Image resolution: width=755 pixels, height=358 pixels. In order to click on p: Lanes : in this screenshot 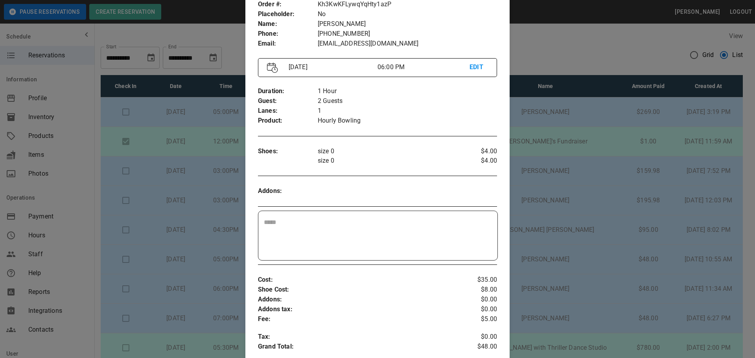, I will do `click(288, 111)`.